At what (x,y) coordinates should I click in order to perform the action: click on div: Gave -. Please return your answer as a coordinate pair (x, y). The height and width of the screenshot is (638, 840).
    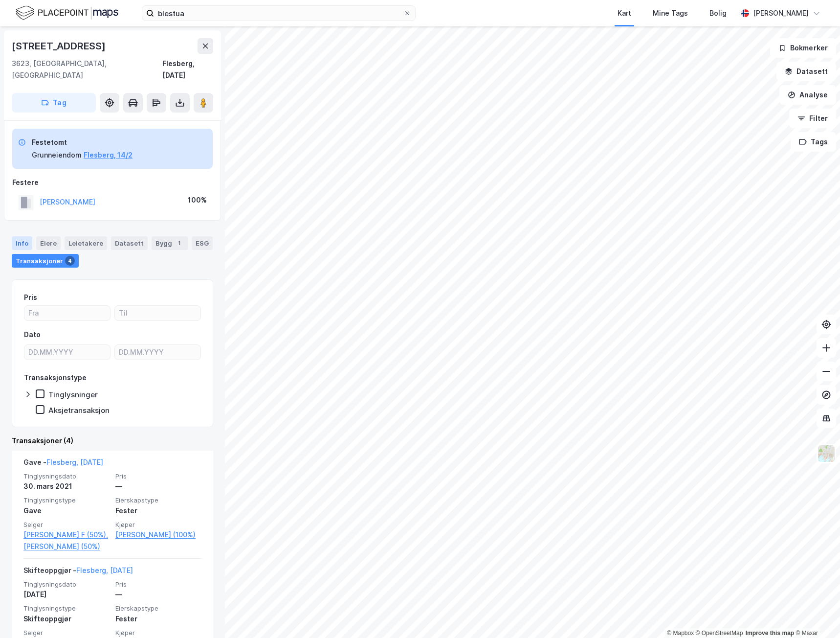
    Looking at the image, I should click on (63, 464).